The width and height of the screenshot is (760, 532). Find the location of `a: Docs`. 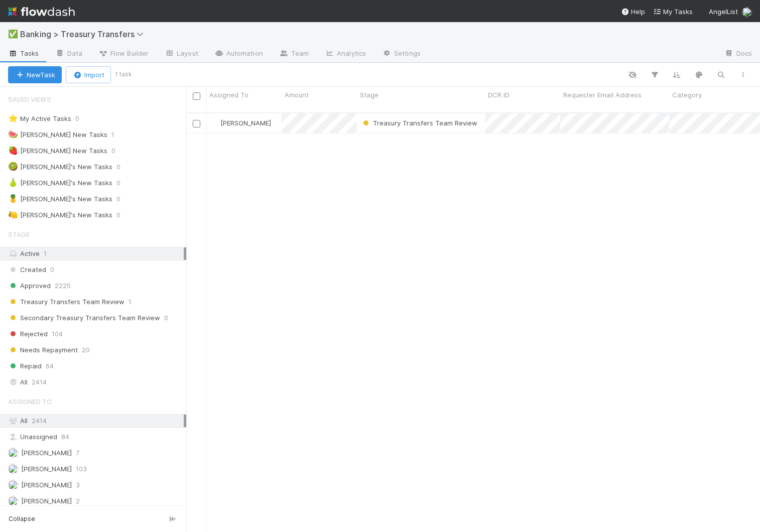

a: Docs is located at coordinates (738, 54).